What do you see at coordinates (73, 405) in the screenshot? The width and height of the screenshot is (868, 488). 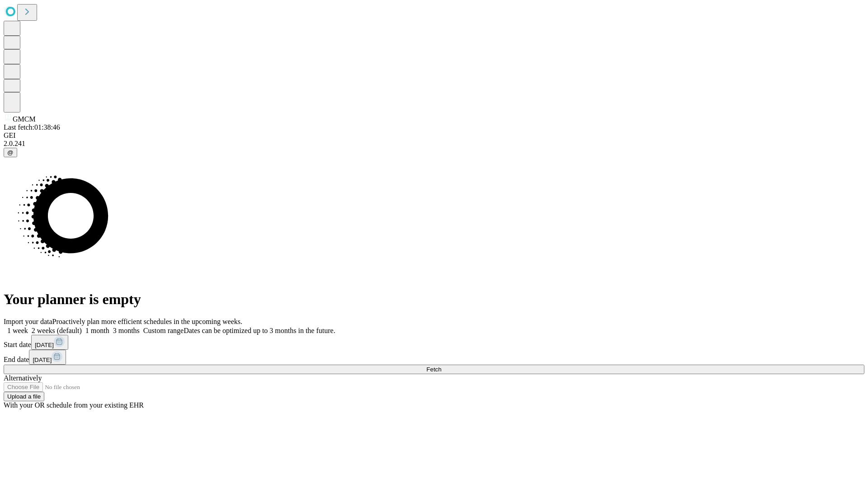 I see `span: With your OR schedule from your existing EHR` at bounding box center [73, 405].